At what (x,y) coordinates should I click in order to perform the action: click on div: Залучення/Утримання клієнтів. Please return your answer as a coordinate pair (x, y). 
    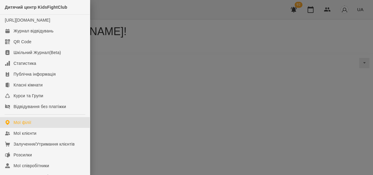
    Looking at the image, I should click on (44, 144).